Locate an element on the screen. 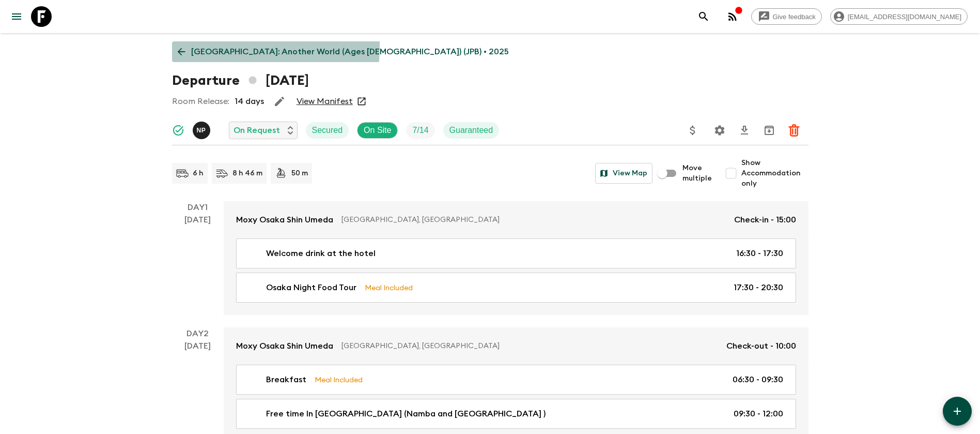  a: BreakfastMeal Included06:30 - 09:30 is located at coordinates (516, 379).